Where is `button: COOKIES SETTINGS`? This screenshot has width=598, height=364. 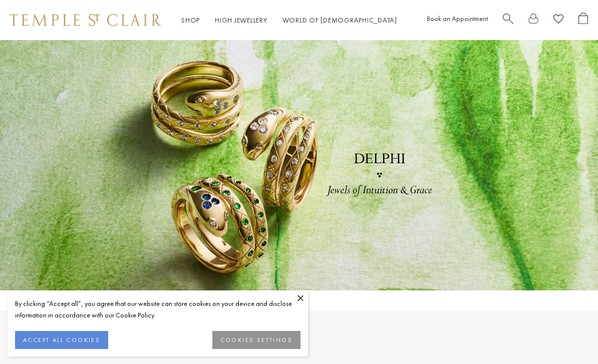 button: COOKIES SETTINGS is located at coordinates (257, 341).